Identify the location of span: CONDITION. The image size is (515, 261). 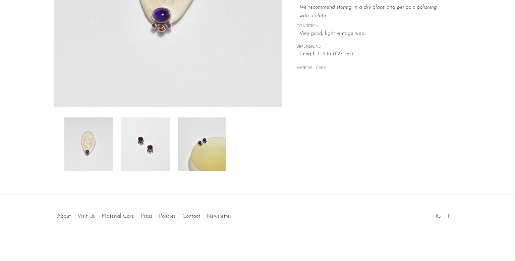
(372, 27).